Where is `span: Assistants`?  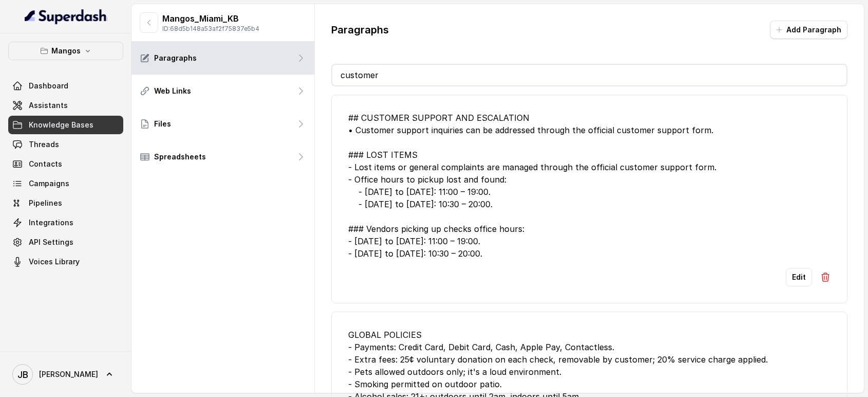 span: Assistants is located at coordinates (48, 105).